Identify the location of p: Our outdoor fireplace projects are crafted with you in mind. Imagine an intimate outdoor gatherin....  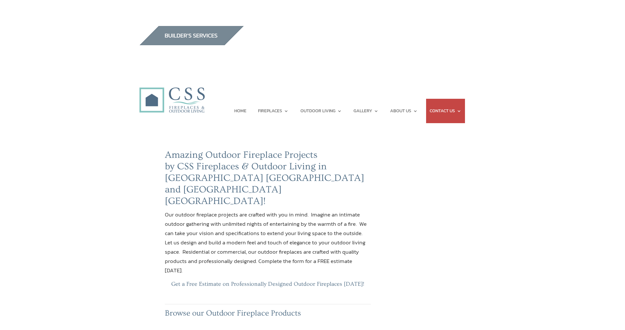
(268, 245).